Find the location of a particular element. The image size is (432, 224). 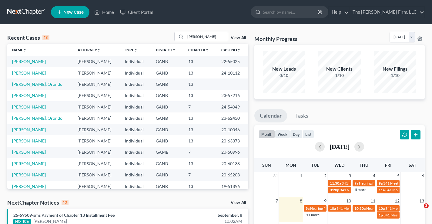

div: New Clients is located at coordinates (339, 69).